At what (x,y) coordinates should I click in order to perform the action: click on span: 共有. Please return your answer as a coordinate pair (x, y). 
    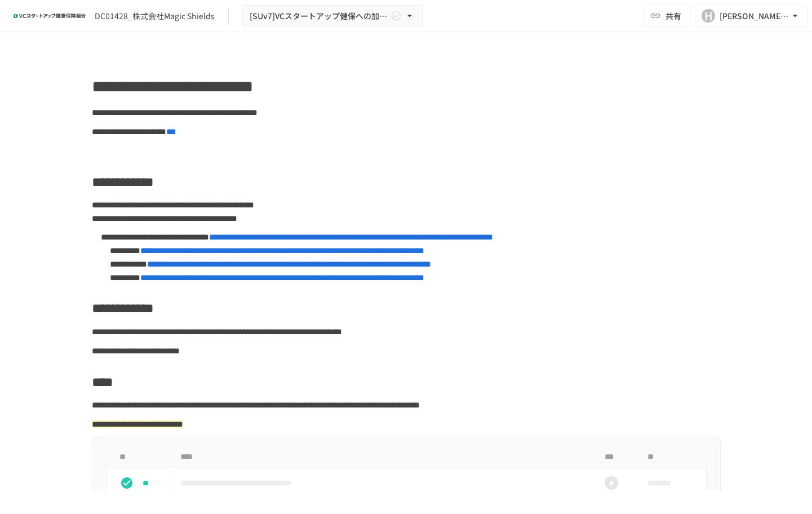
    Looking at the image, I should click on (673, 16).